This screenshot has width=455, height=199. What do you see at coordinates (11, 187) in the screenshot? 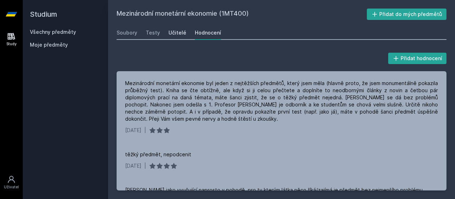
I see `div: Uživatel` at bounding box center [11, 187].